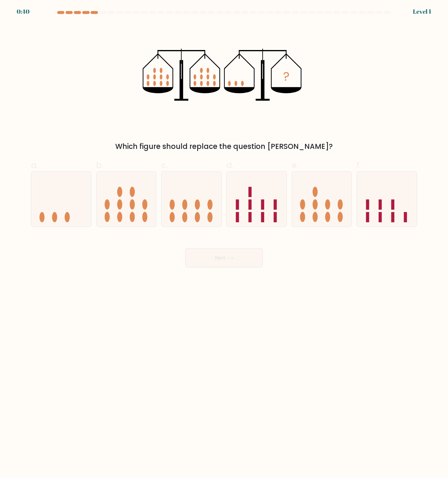 This screenshot has height=478, width=448. Describe the element at coordinates (35, 165) in the screenshot. I see `span: a.` at that location.